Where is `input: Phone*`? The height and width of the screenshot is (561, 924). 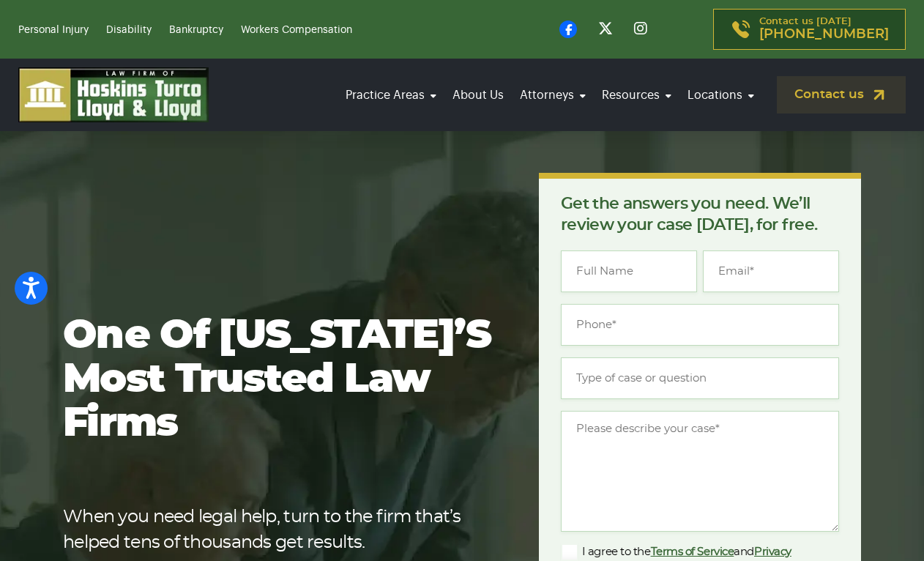
input: Phone* is located at coordinates (700, 324).